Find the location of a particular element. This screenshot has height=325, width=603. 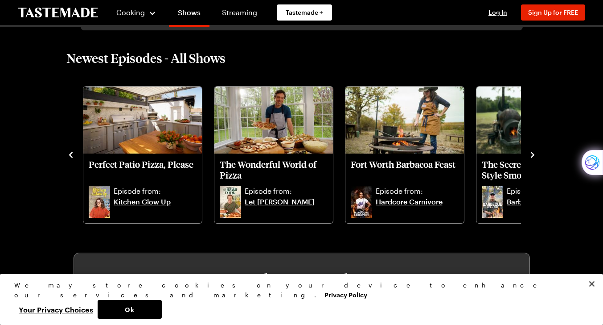

div: 7 / 10 is located at coordinates (410, 154).